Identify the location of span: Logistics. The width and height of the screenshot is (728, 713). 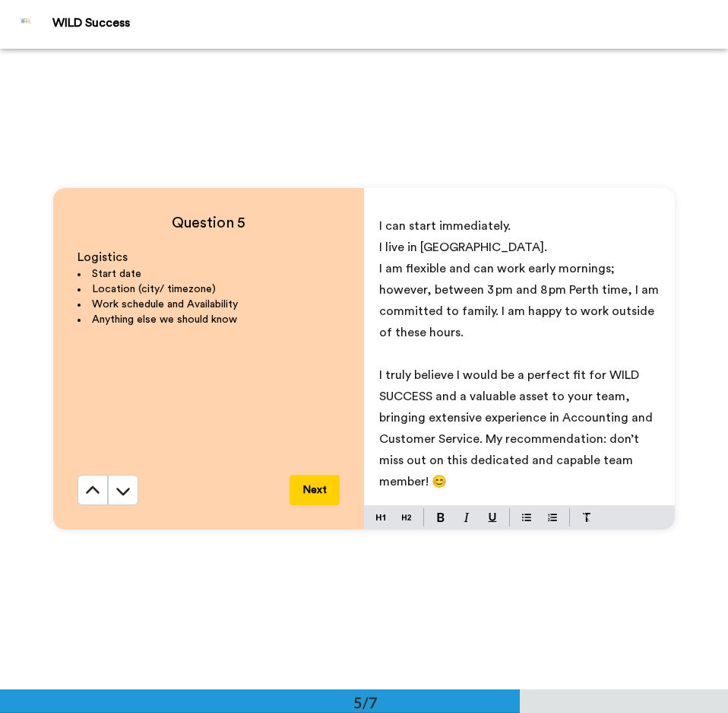
(103, 257).